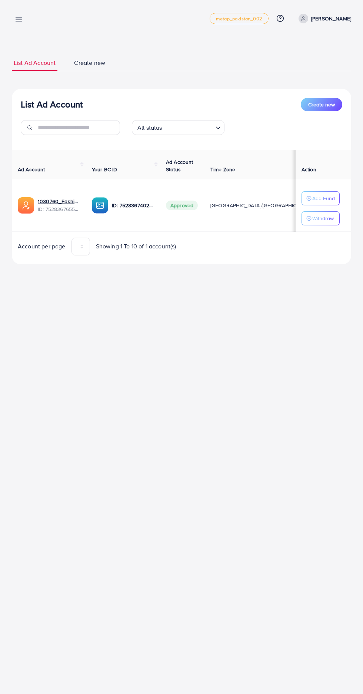  What do you see at coordinates (324, 198) in the screenshot?
I see `p: Add Fund` at bounding box center [324, 198].